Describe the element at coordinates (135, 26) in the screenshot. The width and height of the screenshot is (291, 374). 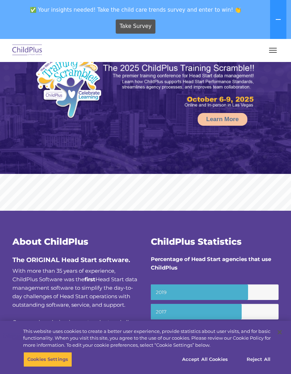
I see `span: Take Survey` at that location.